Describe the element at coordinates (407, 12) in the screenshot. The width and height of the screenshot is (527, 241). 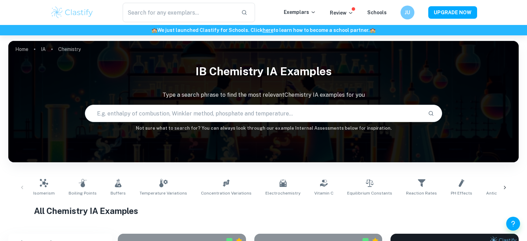
I see `button: JU` at that location.